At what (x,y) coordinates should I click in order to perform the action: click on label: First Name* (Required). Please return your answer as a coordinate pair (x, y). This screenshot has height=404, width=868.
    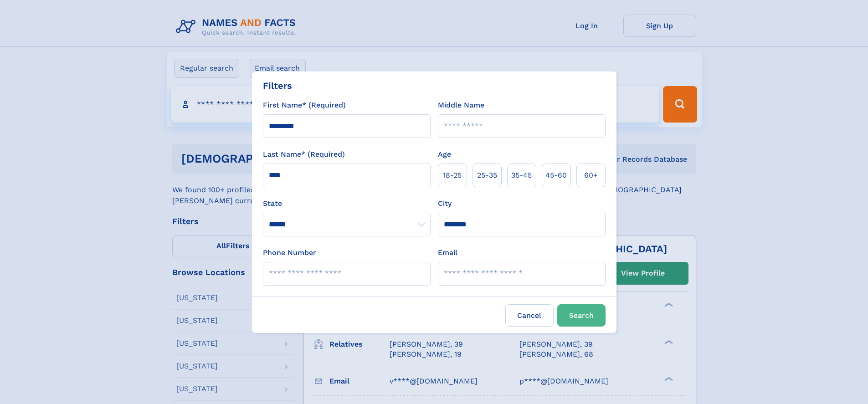
    Looking at the image, I should click on (304, 105).